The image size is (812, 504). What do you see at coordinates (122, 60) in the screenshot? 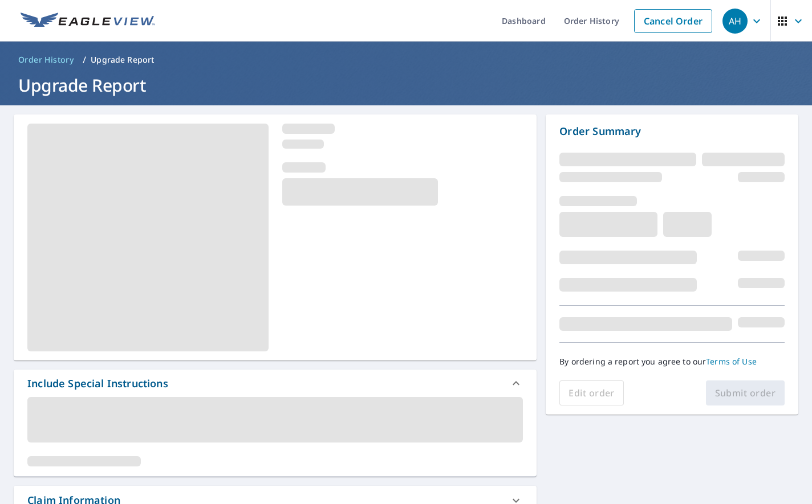
I see `p: Upgrade Report` at bounding box center [122, 60].